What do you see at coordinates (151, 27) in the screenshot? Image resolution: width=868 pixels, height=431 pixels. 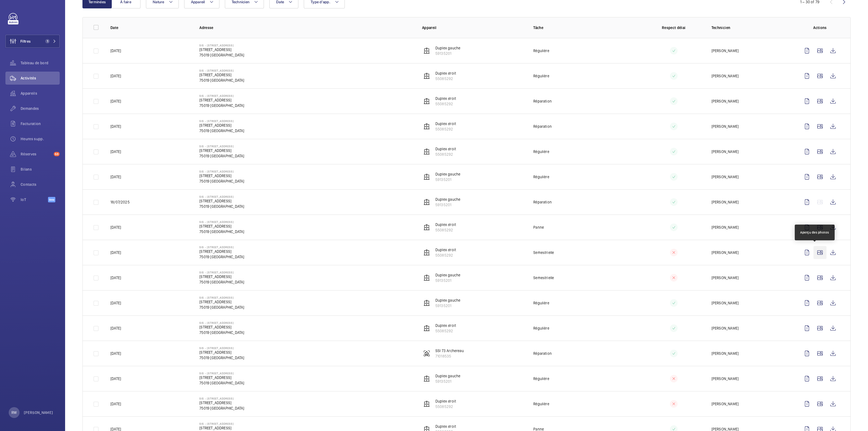 I see `p: Date` at bounding box center [151, 27].